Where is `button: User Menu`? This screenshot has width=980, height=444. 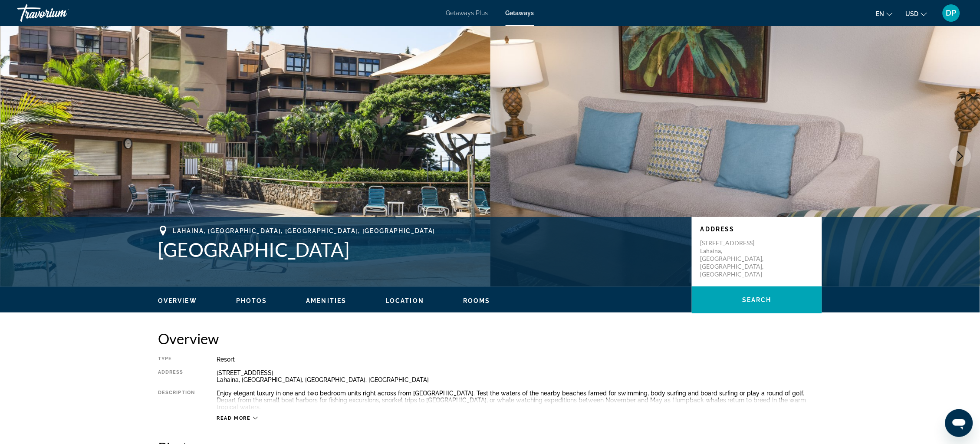
button: User Menu is located at coordinates (952, 13).